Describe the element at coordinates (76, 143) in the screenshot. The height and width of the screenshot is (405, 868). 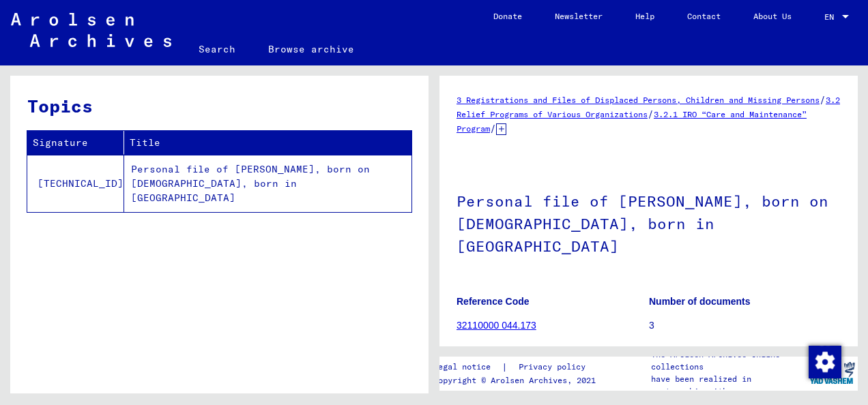
I see `th: Signature` at that location.